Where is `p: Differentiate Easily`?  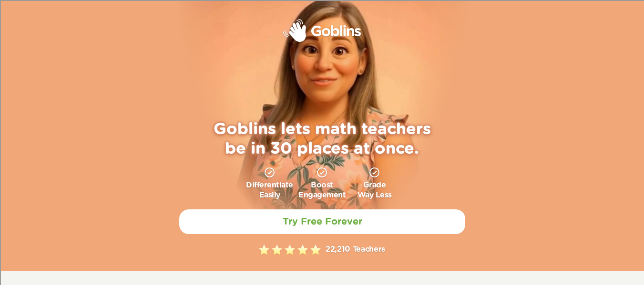
p: Differentiate Easily is located at coordinates (269, 190).